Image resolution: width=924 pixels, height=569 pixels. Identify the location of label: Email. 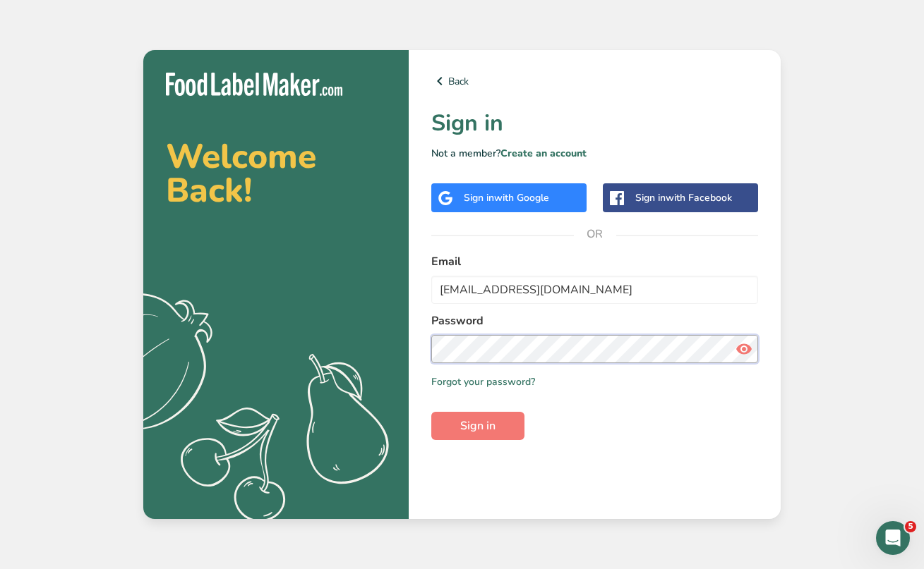
(594, 261).